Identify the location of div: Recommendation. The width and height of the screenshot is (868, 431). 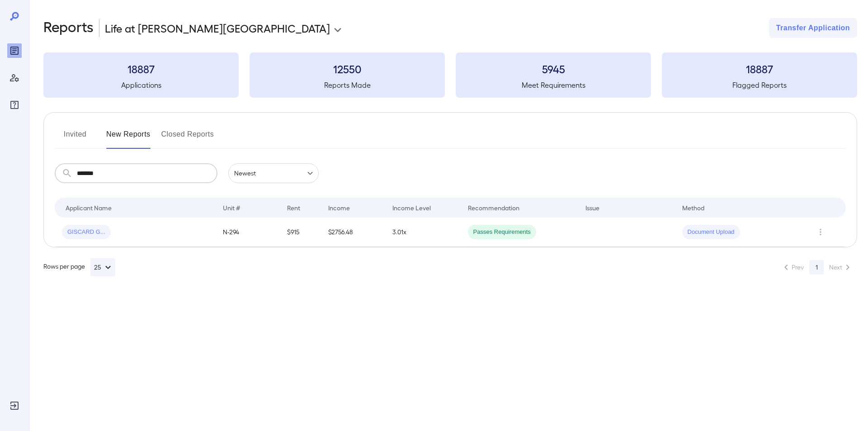
(494, 208).